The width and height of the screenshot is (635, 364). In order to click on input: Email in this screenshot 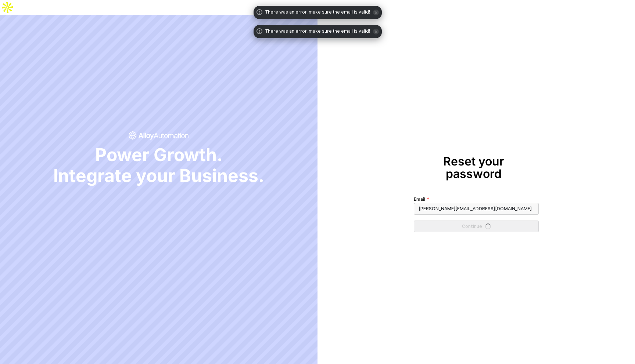, I will do `click(476, 209)`.